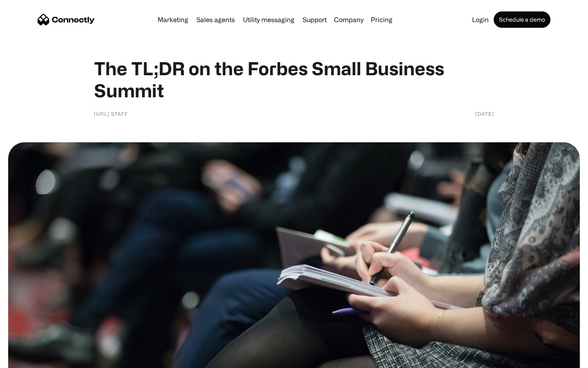 The width and height of the screenshot is (588, 368). Describe the element at coordinates (215, 19) in the screenshot. I see `a: Sales agents` at that location.